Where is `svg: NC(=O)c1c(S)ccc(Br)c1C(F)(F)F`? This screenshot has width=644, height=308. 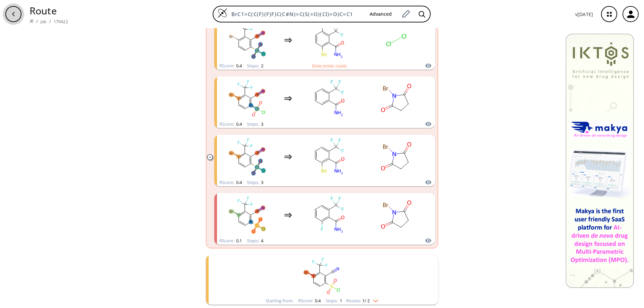 svg: NC(=O)c1c(S)ccc(Br)c1C(F)(F)F is located at coordinates (329, 40).